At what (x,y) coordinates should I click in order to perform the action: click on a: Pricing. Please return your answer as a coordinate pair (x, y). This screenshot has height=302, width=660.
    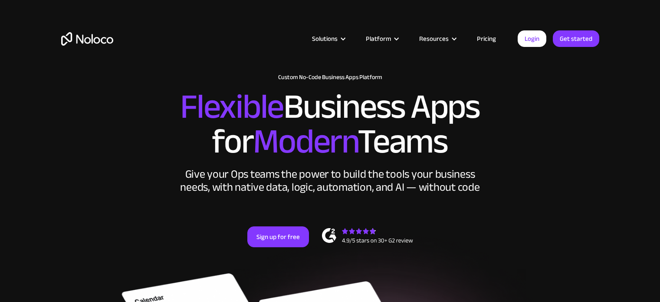
    Looking at the image, I should click on (486, 39).